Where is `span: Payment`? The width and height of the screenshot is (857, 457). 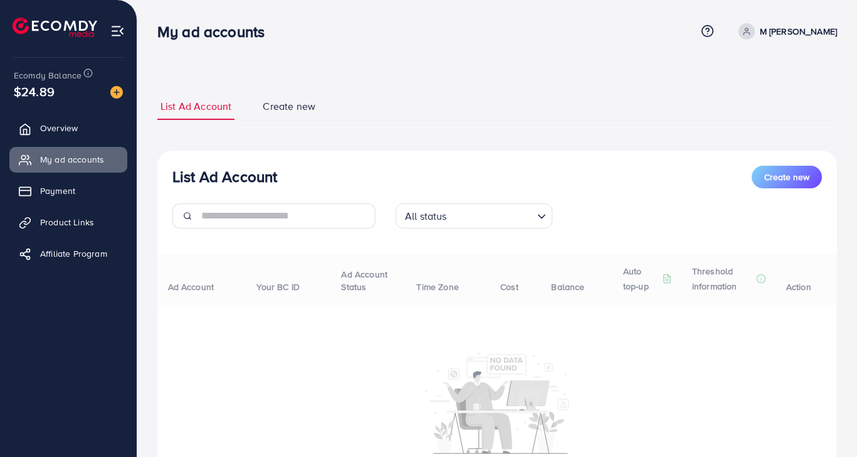
span: Payment is located at coordinates (58, 191).